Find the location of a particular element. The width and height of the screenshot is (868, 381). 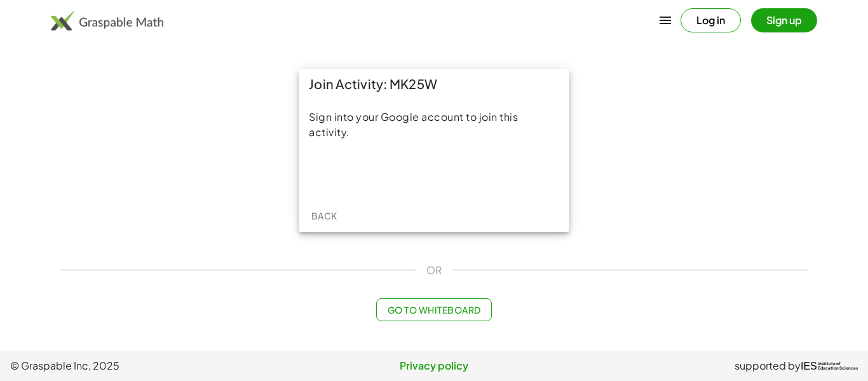

button: Go to Whiteboard is located at coordinates (433, 310).